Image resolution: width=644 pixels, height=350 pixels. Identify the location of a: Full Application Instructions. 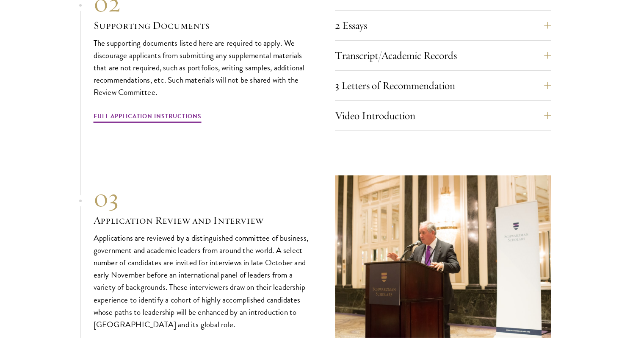
(147, 117).